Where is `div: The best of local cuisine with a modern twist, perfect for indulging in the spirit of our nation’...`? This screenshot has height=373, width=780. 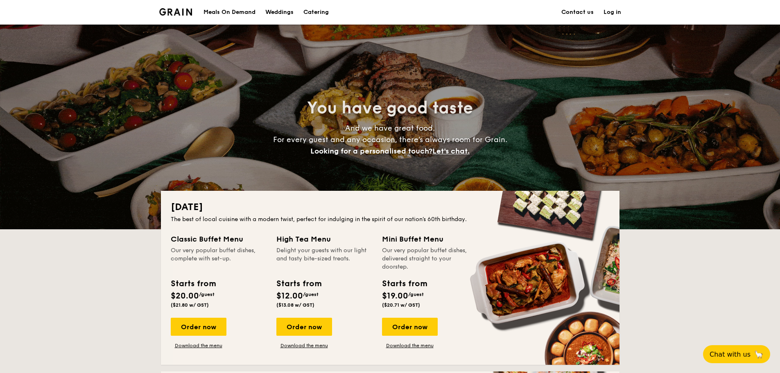
div: The best of local cuisine with a modern twist, perfect for indulging in the spirit of our nation’... is located at coordinates (390, 220).